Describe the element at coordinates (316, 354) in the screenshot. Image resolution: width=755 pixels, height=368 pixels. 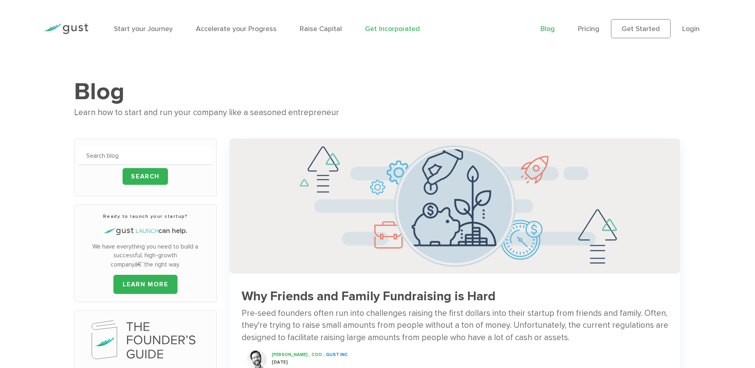
I see `span: , COO` at that location.